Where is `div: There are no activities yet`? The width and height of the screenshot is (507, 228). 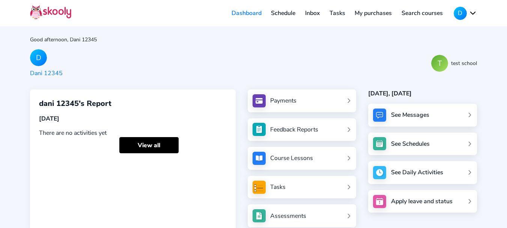
div: There are no activities yet is located at coordinates (133, 133).